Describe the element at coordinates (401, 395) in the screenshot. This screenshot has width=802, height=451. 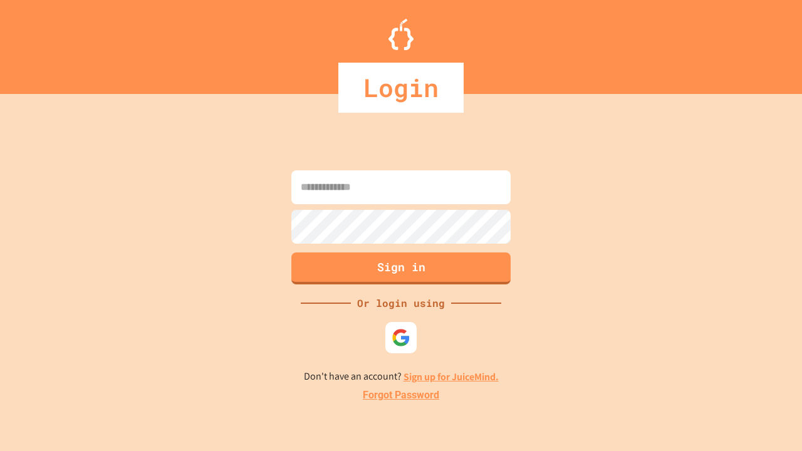
I see `a: Forgot Password` at that location.